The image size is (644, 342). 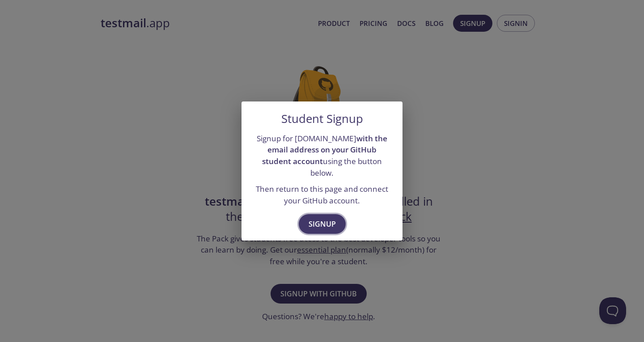 What do you see at coordinates (322, 195) in the screenshot?
I see `p: Then return to this page and connect your GitHub account.` at bounding box center [322, 195].